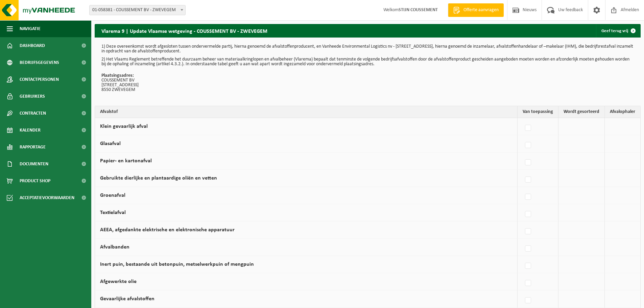  What do you see at coordinates (119, 282) in the screenshot?
I see `label: Afgewerkte olie` at bounding box center [119, 282].